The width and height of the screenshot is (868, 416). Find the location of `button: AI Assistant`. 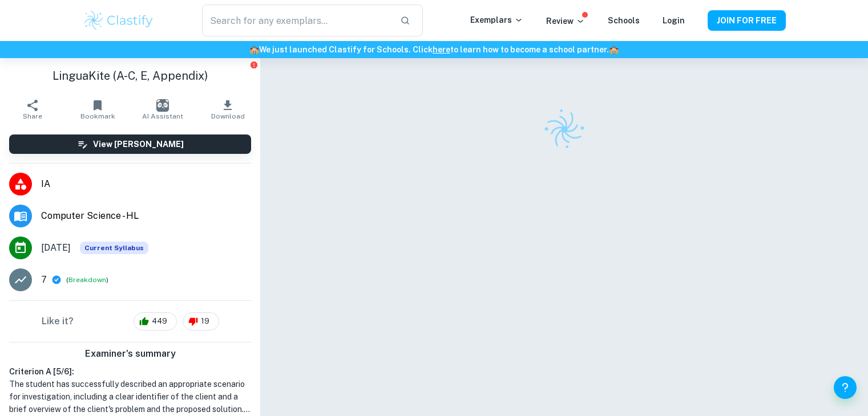

button: AI Assistant is located at coordinates (162, 110).